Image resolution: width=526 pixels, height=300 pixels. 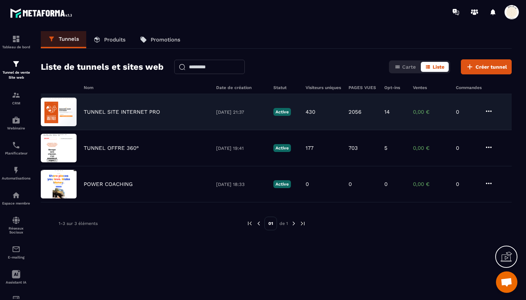 I want to click on h6: Date de création, so click(x=241, y=88).